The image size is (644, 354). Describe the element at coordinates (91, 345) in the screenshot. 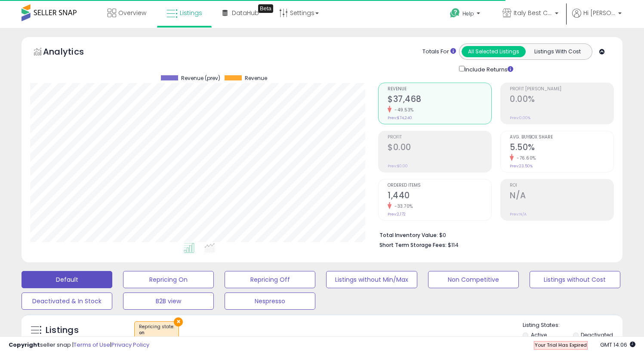

I see `a: Terms of Use` at that location.